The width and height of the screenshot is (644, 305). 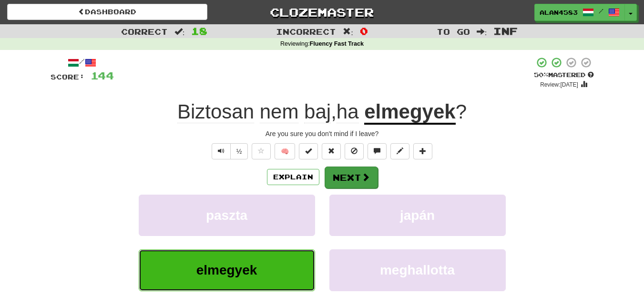 I want to click on button: Explain, so click(x=293, y=177).